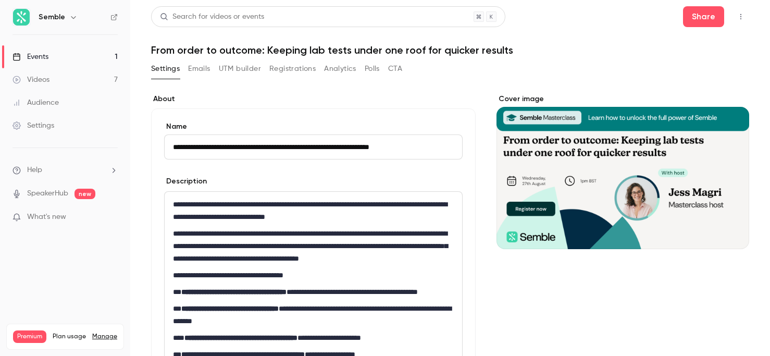  Describe the element at coordinates (47, 193) in the screenshot. I see `a: SpeakerHub` at that location.